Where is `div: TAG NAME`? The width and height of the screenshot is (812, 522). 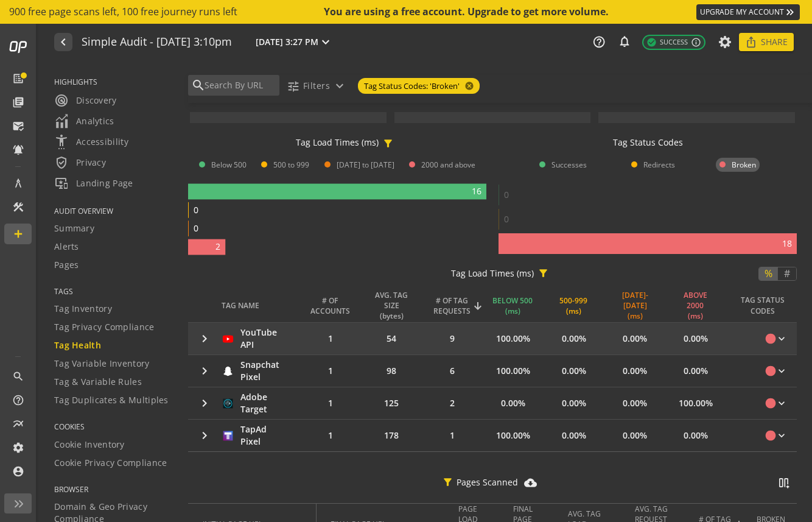
div: TAG NAME is located at coordinates (240, 305).